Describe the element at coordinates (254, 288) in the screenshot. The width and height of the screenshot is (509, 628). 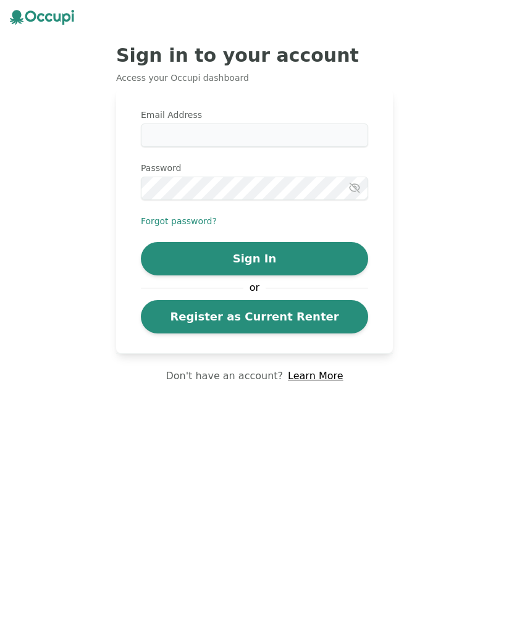
I see `span: or` at that location.